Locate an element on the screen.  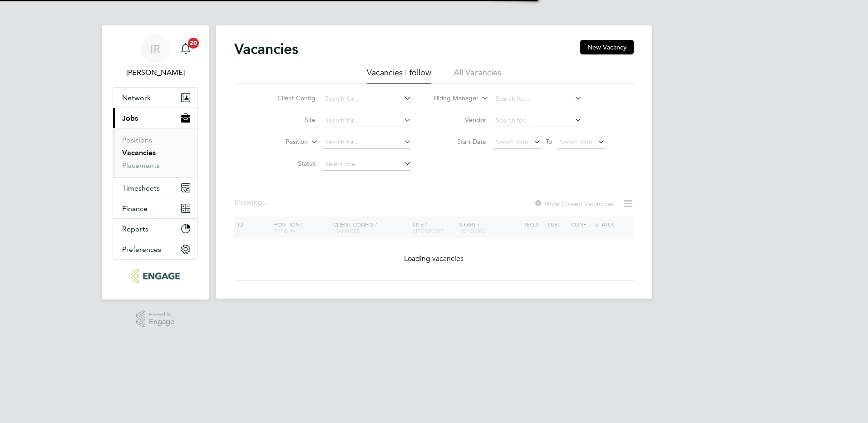
button: Network is located at coordinates (155, 97).